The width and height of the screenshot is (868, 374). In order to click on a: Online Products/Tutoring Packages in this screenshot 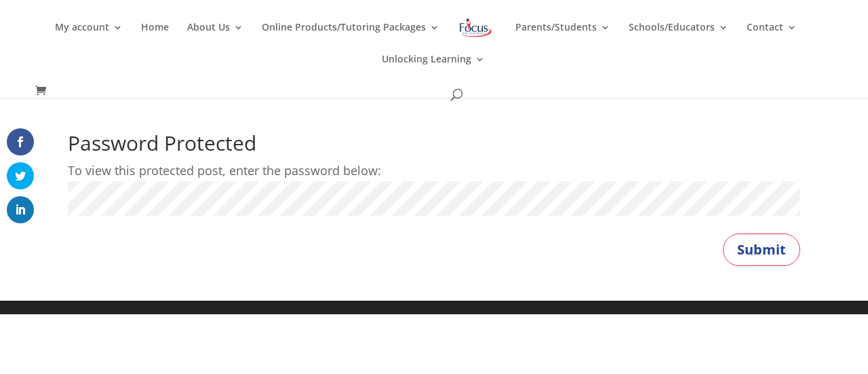, I will do `click(351, 38)`.